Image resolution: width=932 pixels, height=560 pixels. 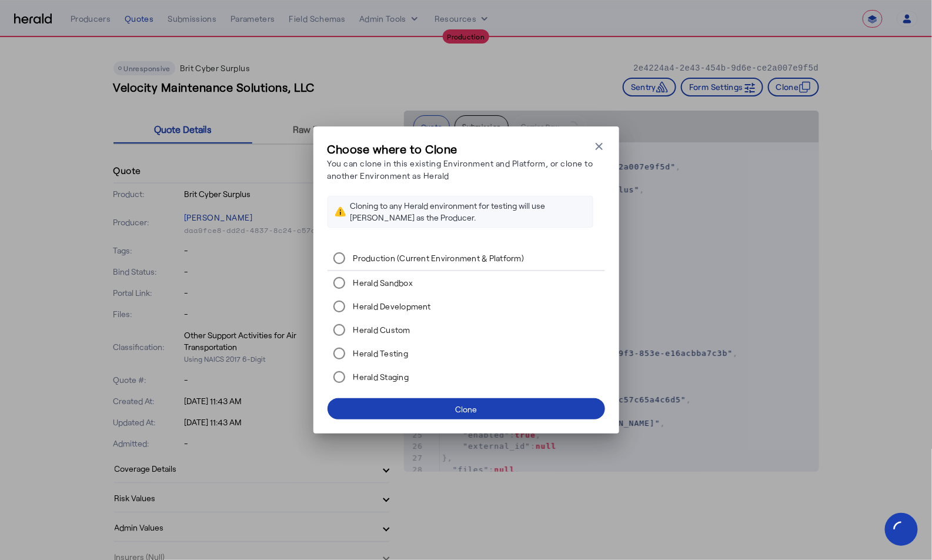 What do you see at coordinates (392, 307) in the screenshot?
I see `label: Herald Development` at bounding box center [392, 307].